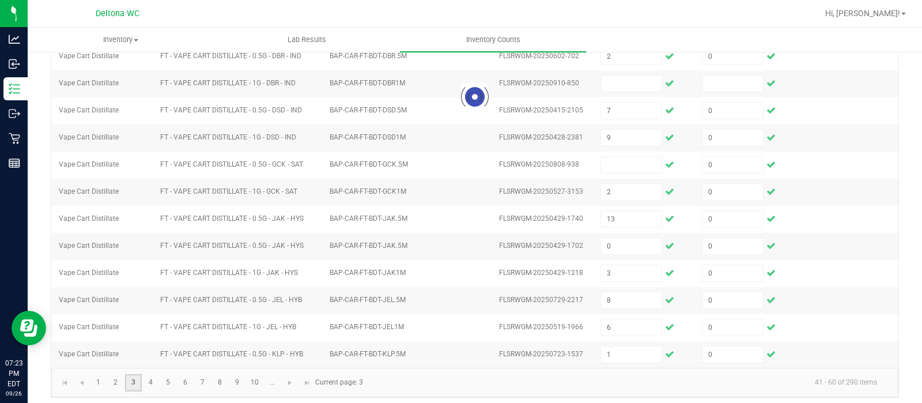 The height and width of the screenshot is (403, 922). I want to click on inline-svg: Inventory, so click(14, 89).